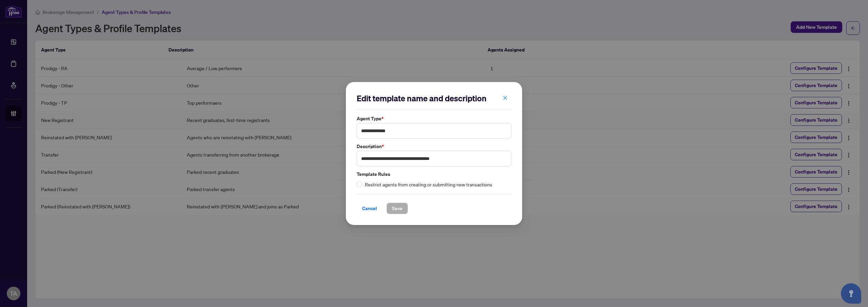  Describe the element at coordinates (397, 208) in the screenshot. I see `button: Save` at that location.